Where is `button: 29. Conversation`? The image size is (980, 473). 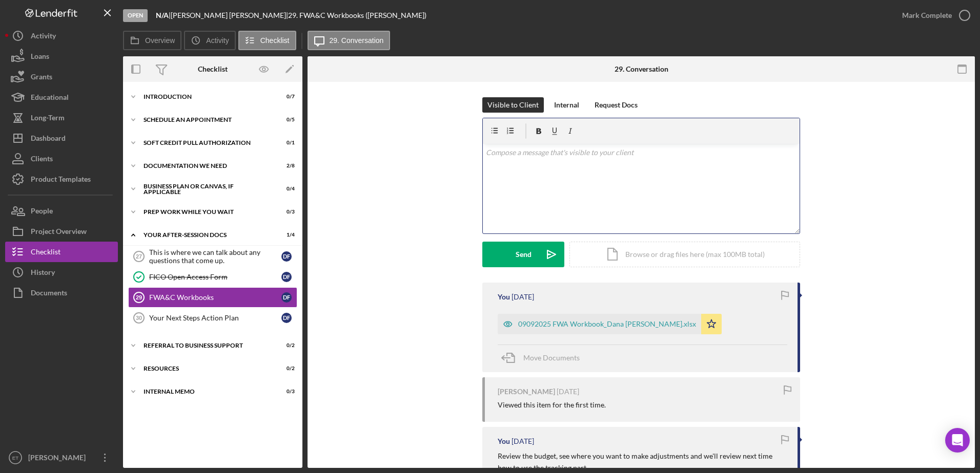 button: 29. Conversation is located at coordinates (349, 40).